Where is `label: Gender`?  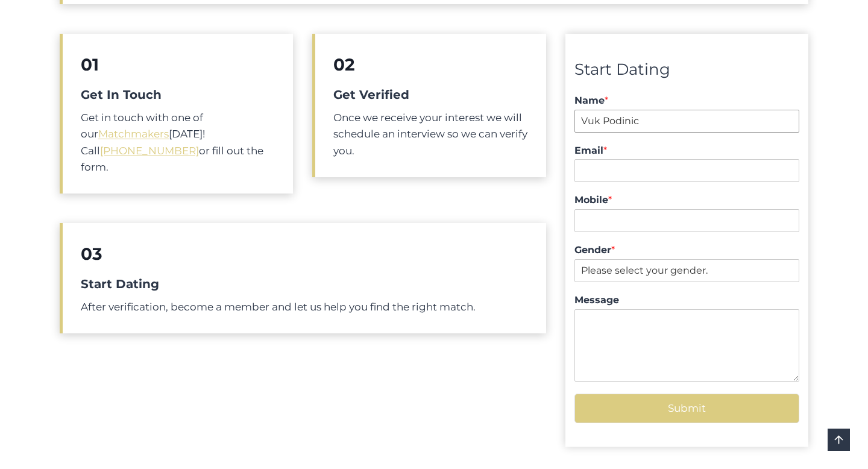 label: Gender is located at coordinates (687, 250).